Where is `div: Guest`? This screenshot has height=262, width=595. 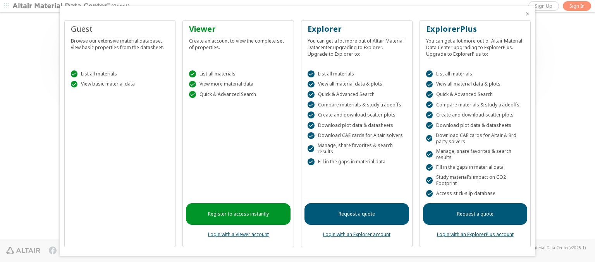
div: Guest is located at coordinates (120, 29).